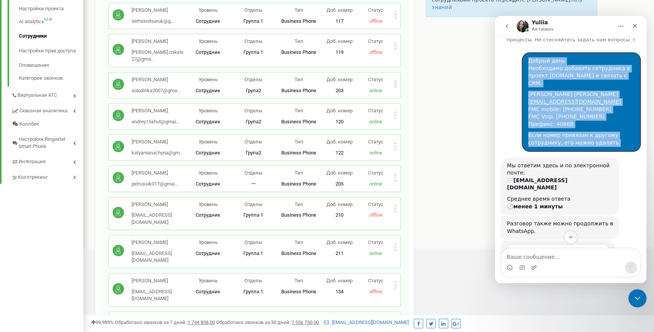 This screenshot has height=332, width=654. Describe the element at coordinates (51, 51) in the screenshot. I see `a: Настройки прав доступа` at that location.